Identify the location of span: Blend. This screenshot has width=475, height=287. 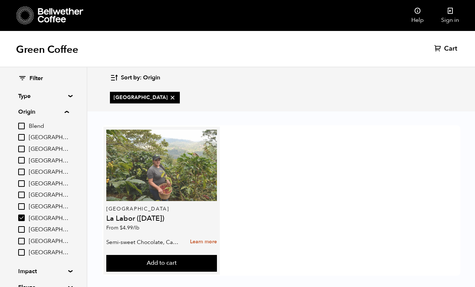
(49, 126).